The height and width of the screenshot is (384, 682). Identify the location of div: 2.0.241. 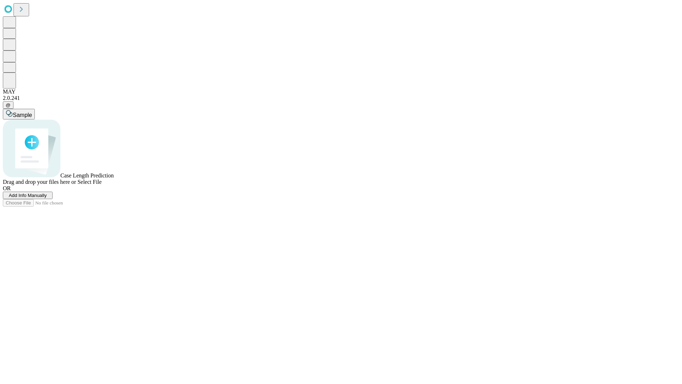
(341, 98).